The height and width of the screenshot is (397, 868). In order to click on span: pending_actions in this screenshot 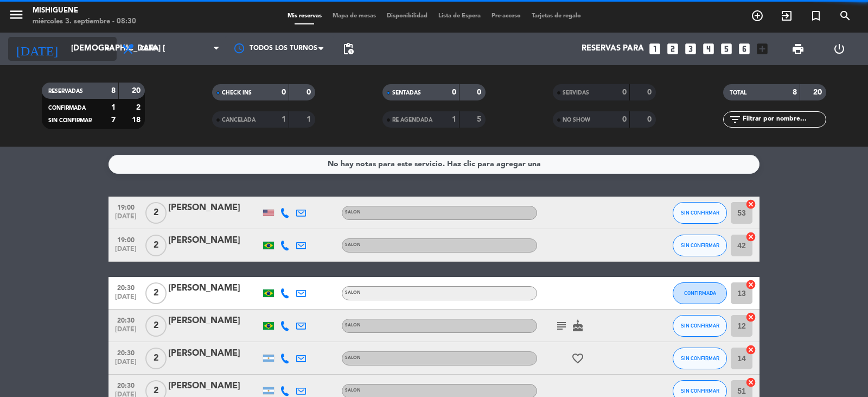, I will do `click(348, 49)`.